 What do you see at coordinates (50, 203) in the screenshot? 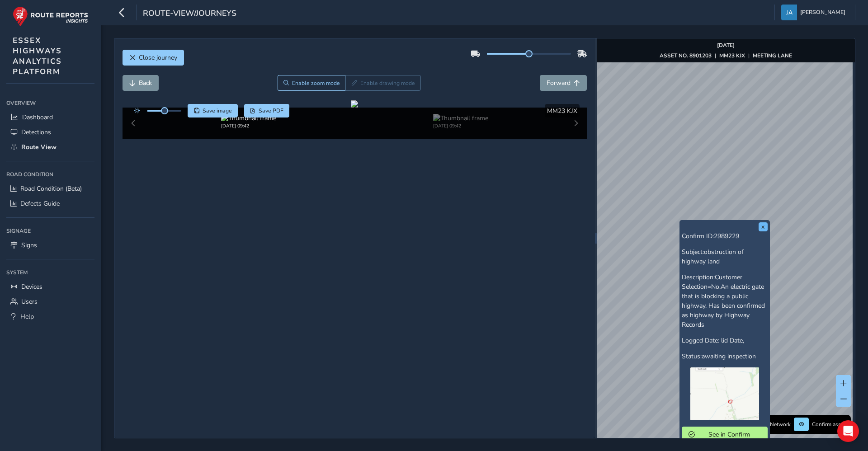
I see `a: Defects Guide` at bounding box center [50, 203].